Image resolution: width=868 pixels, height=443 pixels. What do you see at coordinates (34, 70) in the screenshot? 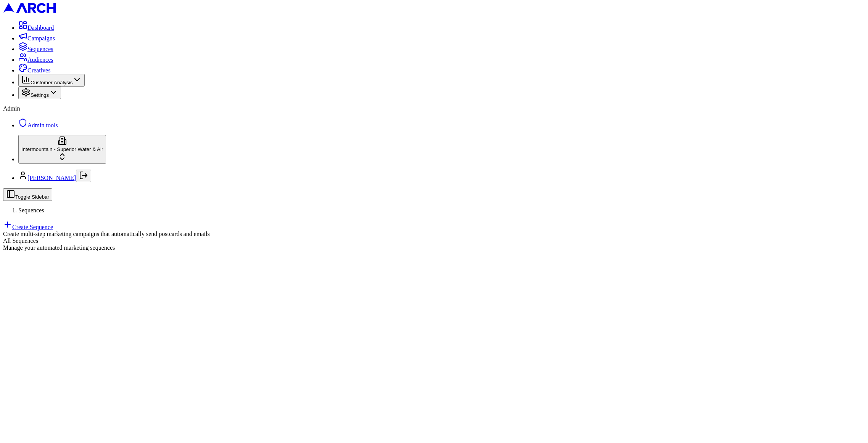
I see `a: Creatives` at bounding box center [34, 70].